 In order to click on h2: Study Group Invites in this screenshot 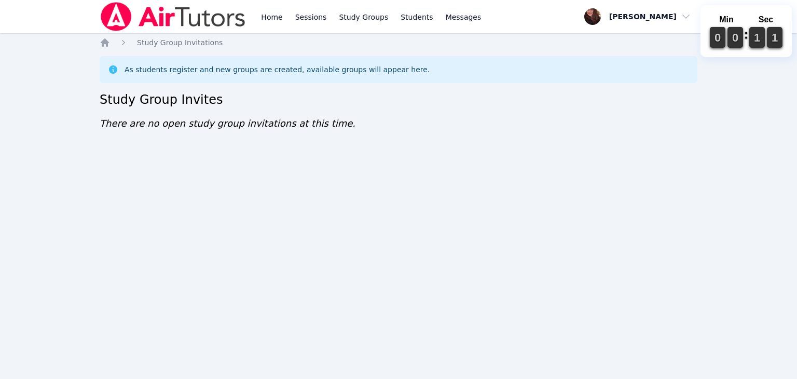, I will do `click(399, 100)`.